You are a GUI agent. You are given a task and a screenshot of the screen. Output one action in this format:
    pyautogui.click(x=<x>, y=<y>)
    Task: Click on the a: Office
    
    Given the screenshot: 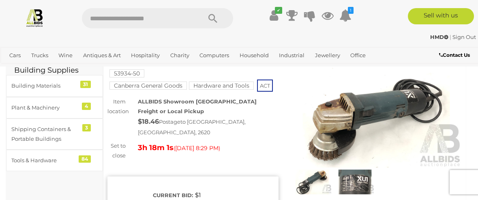 What is the action you would take?
    pyautogui.click(x=358, y=55)
    